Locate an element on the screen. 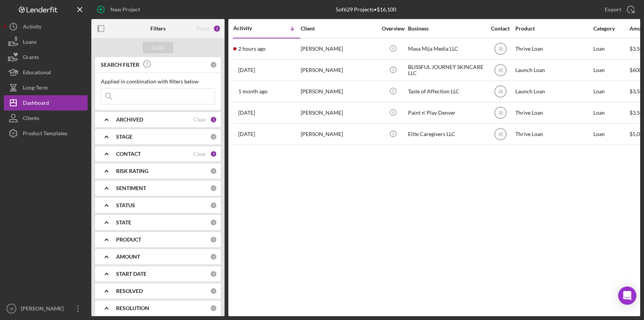 The width and height of the screenshot is (644, 320). button: Dashboard is located at coordinates (46, 103).